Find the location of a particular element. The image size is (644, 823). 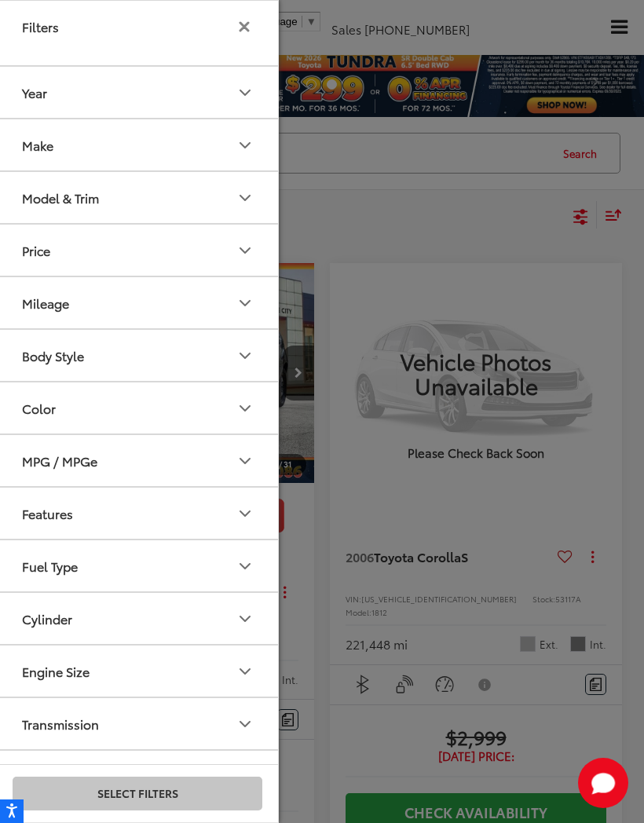

button: Toggle Chat Window is located at coordinates (602, 783).